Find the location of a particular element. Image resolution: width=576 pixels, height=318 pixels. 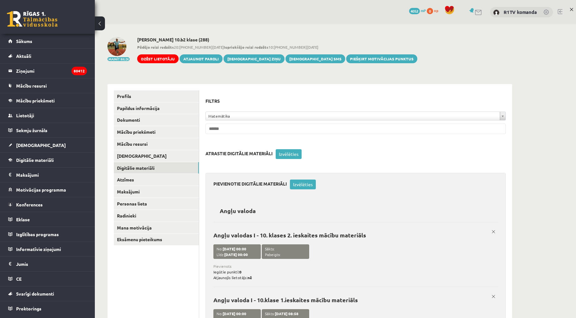

a: Jumis is located at coordinates (47, 264).